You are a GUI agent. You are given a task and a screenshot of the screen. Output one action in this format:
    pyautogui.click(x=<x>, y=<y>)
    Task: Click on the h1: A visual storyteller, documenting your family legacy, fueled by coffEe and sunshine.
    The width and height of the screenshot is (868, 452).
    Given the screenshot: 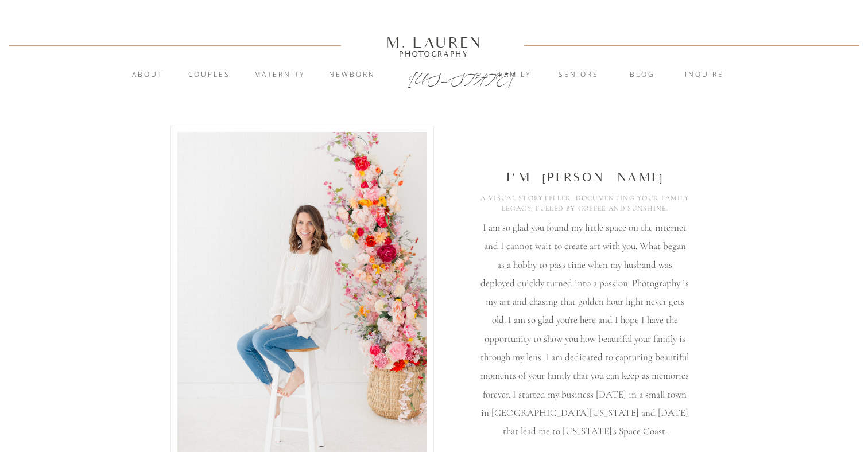 What is the action you would take?
    pyautogui.click(x=584, y=205)
    